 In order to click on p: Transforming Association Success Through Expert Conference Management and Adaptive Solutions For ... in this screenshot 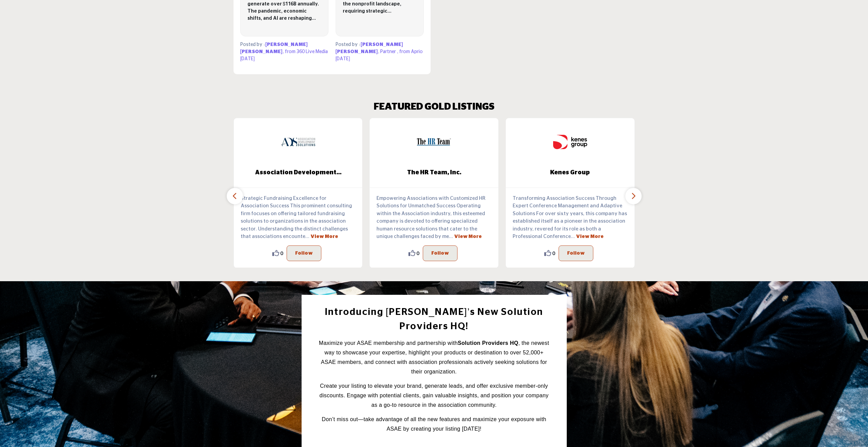, I will do `click(571, 218)`.